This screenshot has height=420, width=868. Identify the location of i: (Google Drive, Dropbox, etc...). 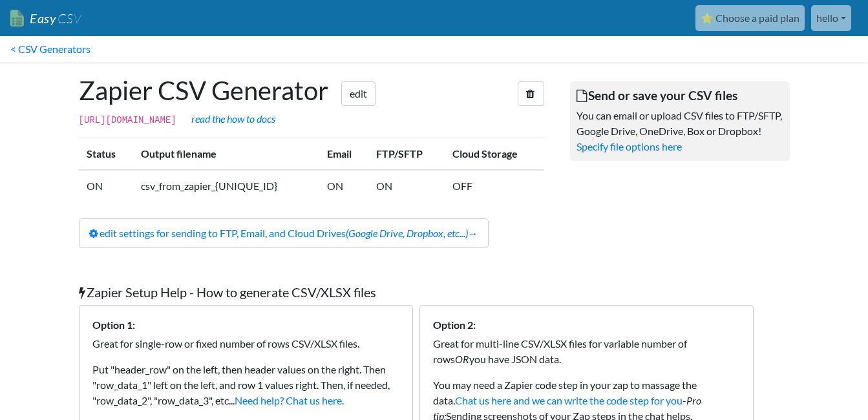
(406, 233).